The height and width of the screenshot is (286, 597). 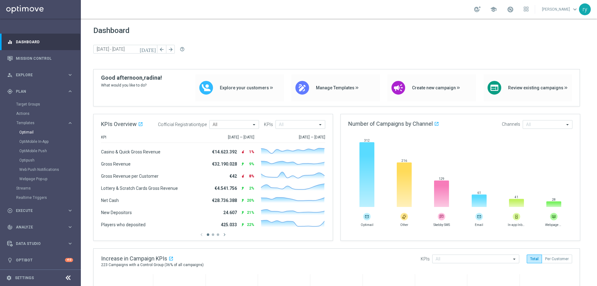 What do you see at coordinates (48, 113) in the screenshot?
I see `div: Actions` at bounding box center [48, 113].